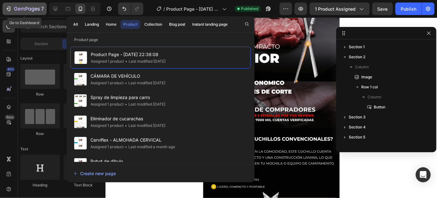 Image resolution: width=437 pixels, height=198 pixels. What do you see at coordinates (83, 185) in the screenshot?
I see `div: Text Block` at bounding box center [83, 185].